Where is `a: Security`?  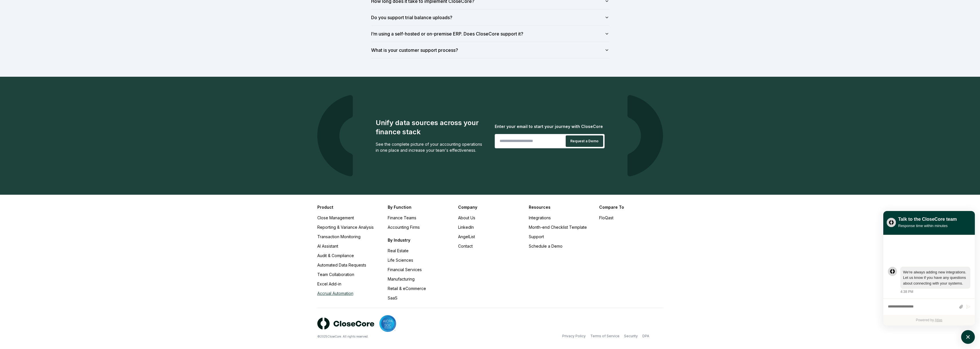 a: Security is located at coordinates (631, 335).